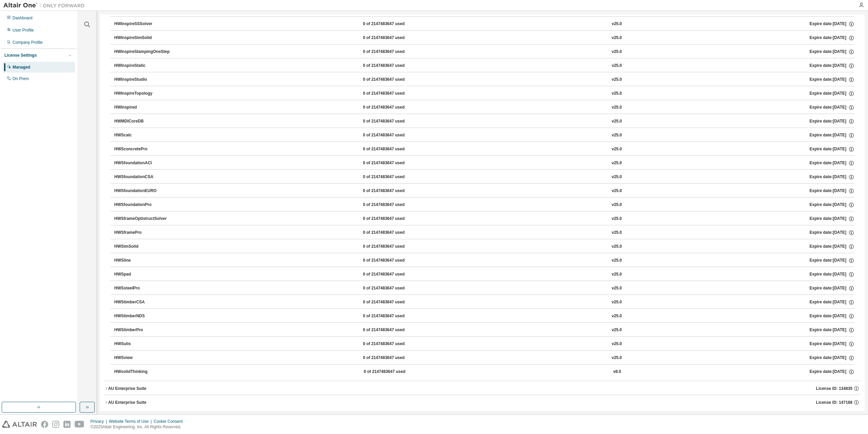  What do you see at coordinates (145, 288) in the screenshot?
I see `div: HWSsteelPro` at bounding box center [145, 288].